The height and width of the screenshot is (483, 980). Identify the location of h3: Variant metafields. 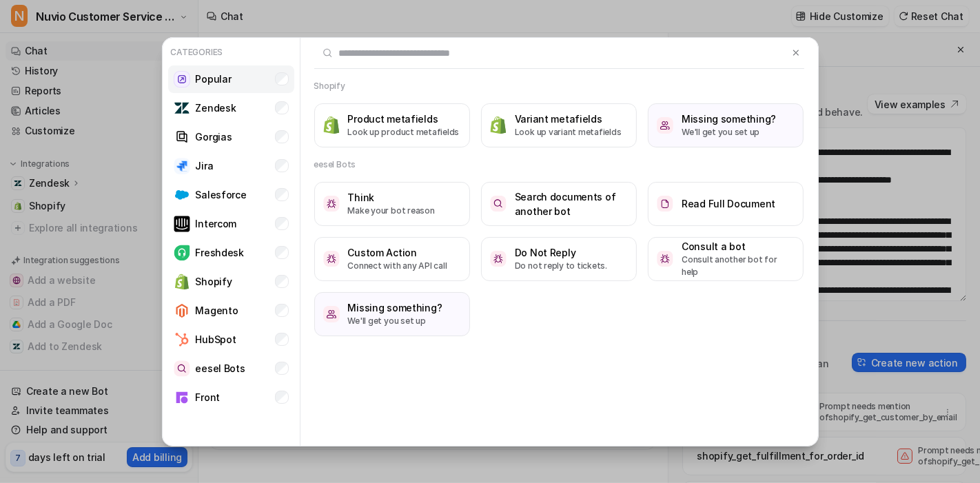
(568, 118).